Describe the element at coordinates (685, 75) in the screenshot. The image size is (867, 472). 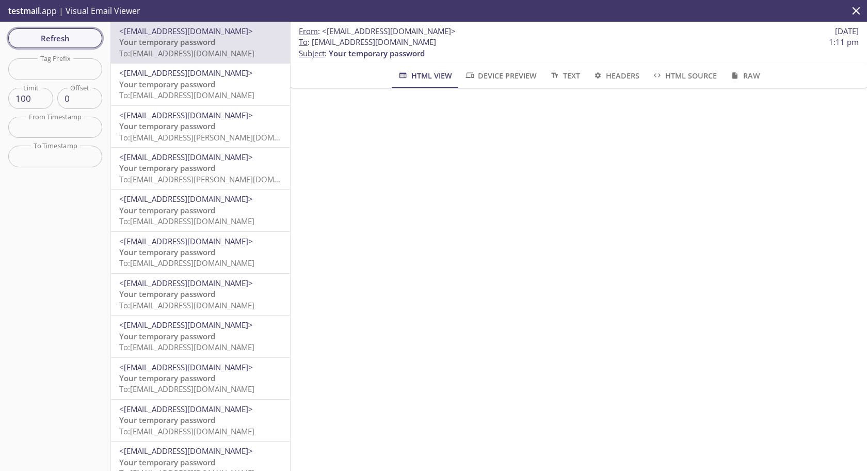
I see `span: HTML Source` at that location.